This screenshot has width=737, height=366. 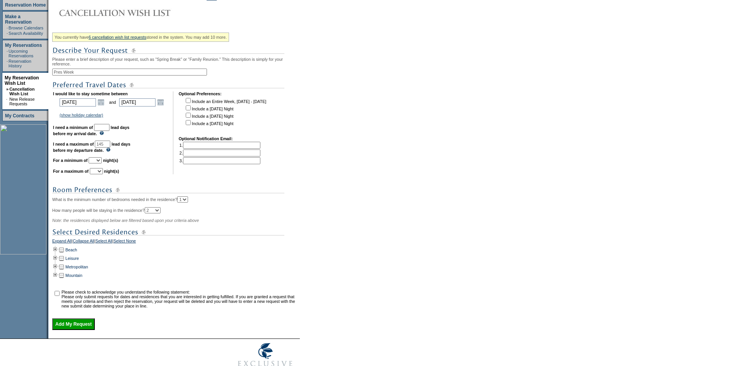 What do you see at coordinates (77, 267) in the screenshot?
I see `a: Metropolitan` at bounding box center [77, 267].